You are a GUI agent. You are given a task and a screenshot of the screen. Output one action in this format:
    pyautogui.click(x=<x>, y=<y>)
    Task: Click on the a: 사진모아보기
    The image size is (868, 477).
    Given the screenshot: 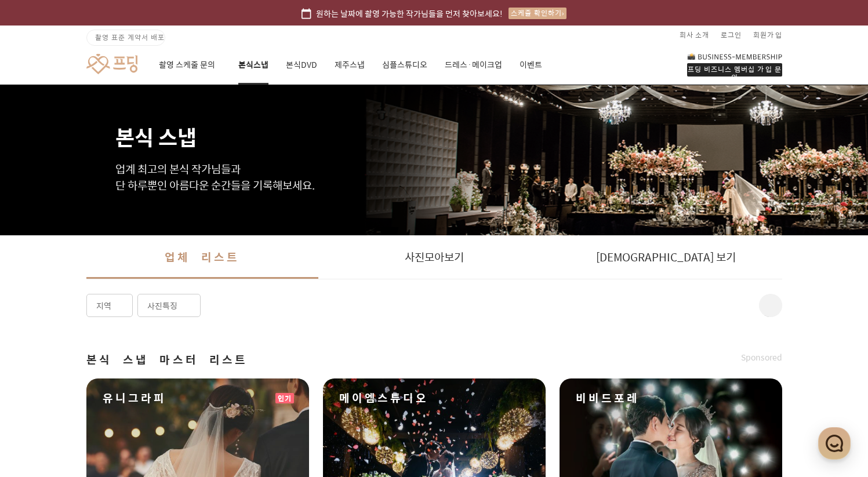 What is the action you would take?
    pyautogui.click(x=434, y=257)
    